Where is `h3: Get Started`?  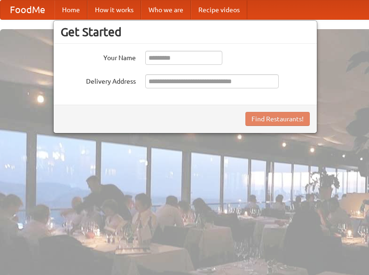 h3: Get Started is located at coordinates (185, 32).